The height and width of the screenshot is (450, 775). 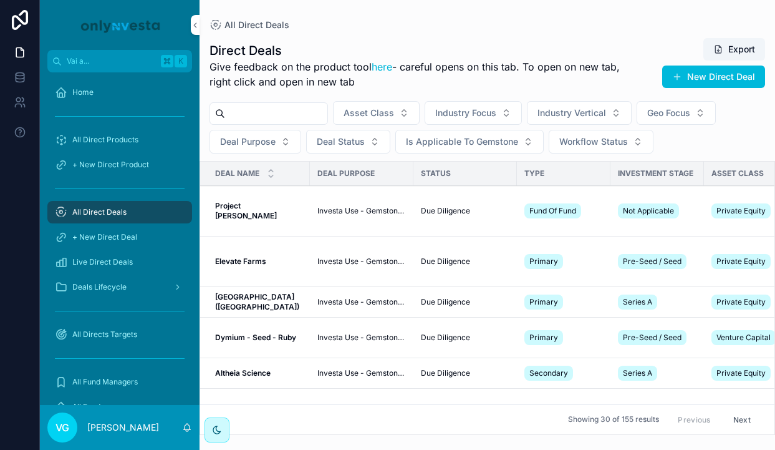 I want to click on strong: Altheia Science, so click(x=243, y=372).